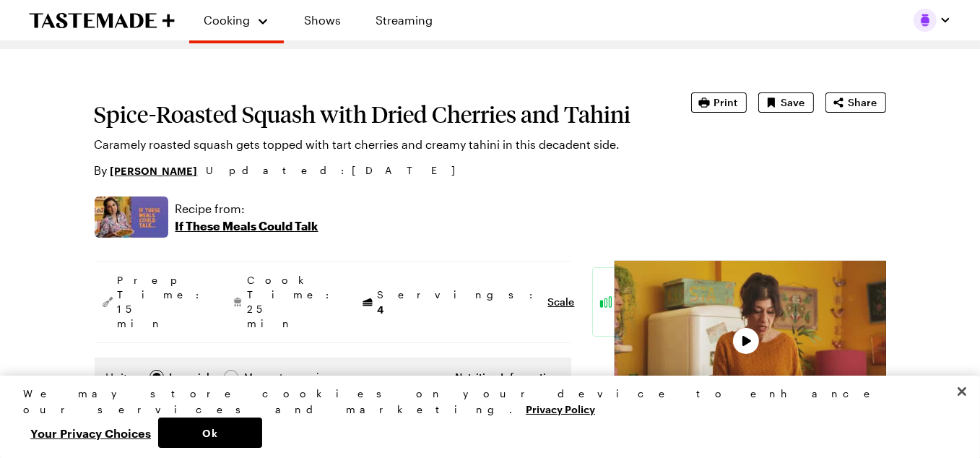 The image size is (980, 458). What do you see at coordinates (122, 378) in the screenshot?
I see `label: Units:` at bounding box center [122, 378].